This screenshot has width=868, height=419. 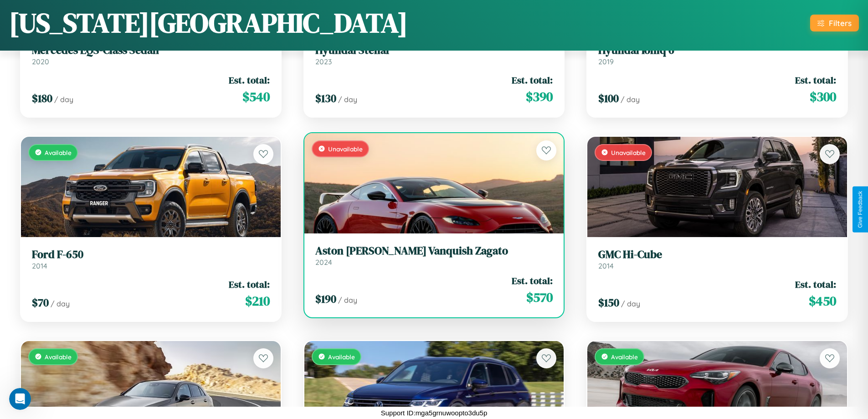 I want to click on h3: Mercedes EQS-Class Sedan, so click(x=151, y=50).